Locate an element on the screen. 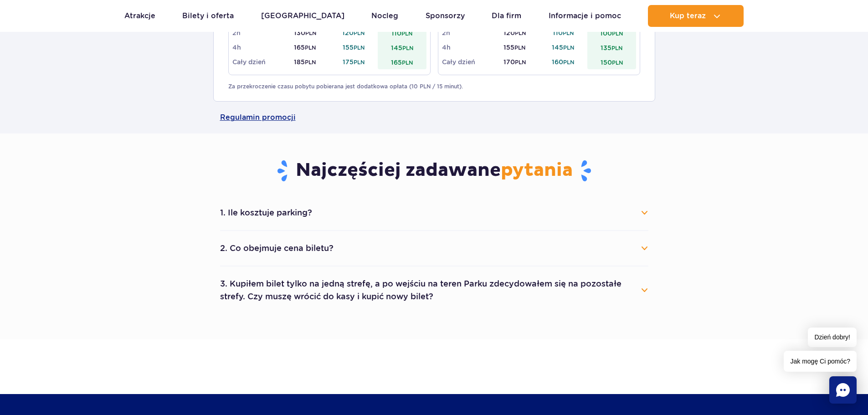 This screenshot has height=415, width=868. button: 2. Co obejmuje cena biletu? is located at coordinates (434, 248).